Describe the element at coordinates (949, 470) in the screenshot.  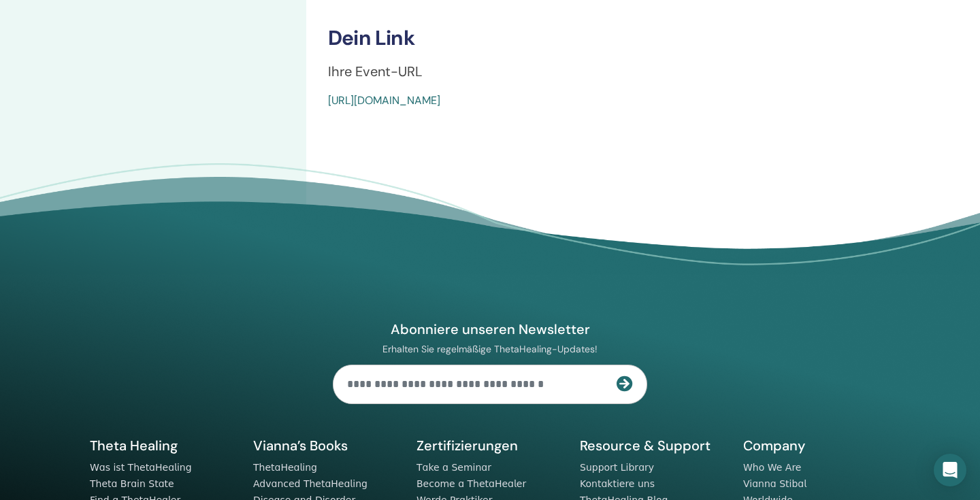
I see `div: Open Intercom Messenger` at that location.